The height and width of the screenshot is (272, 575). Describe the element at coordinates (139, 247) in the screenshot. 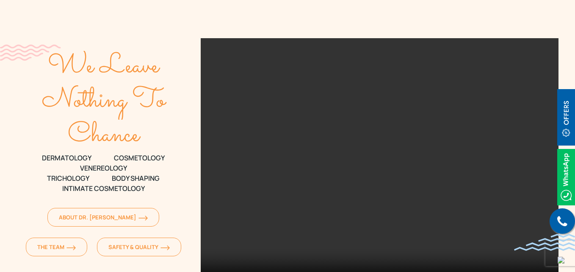

I see `span: Safety & Quality` at that location.